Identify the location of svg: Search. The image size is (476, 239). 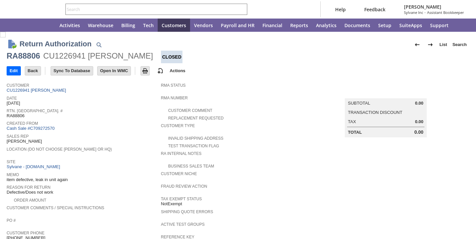
(242, 9).